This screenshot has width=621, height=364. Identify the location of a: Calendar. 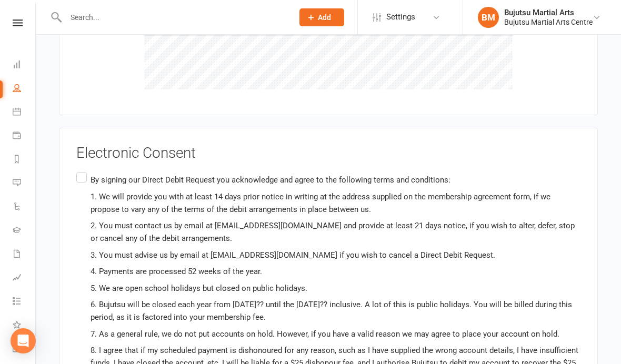
(24, 113).